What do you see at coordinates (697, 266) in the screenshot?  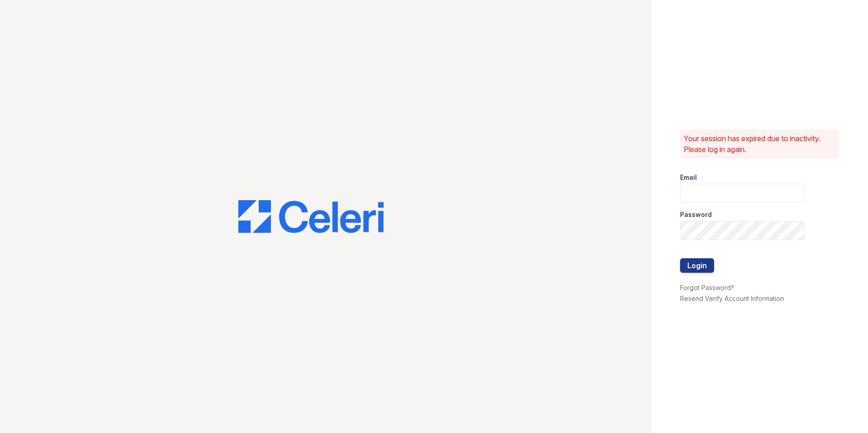 I see `button: Login` at bounding box center [697, 266].